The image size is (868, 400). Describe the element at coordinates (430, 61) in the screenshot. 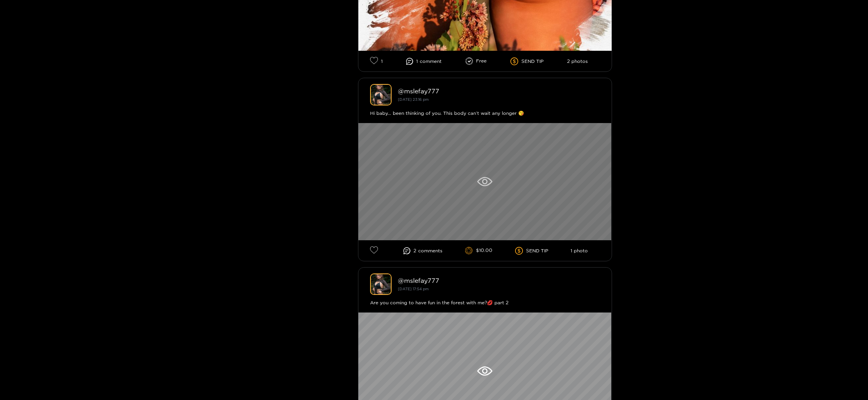

I see `span: comment` at that location.